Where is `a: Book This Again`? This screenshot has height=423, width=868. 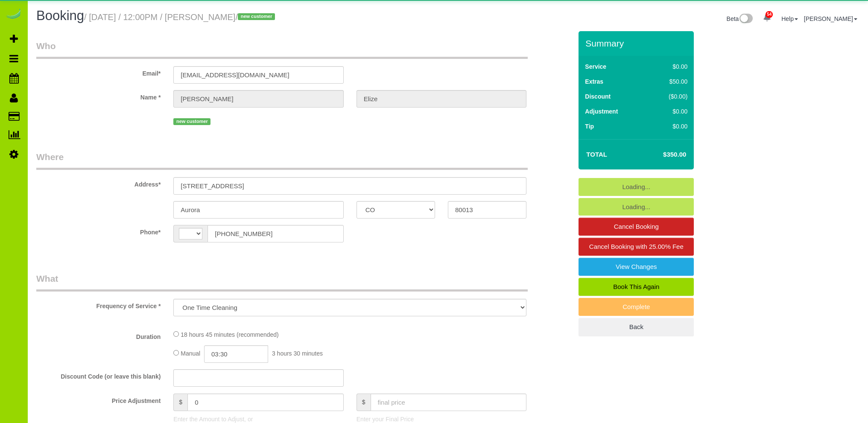 a: Book This Again is located at coordinates (636, 287).